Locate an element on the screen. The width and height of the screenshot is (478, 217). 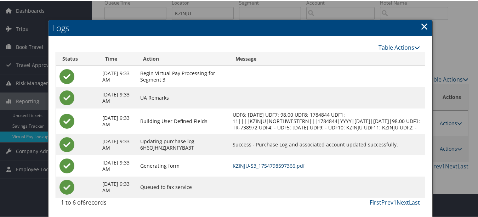
td: Generating form is located at coordinates (183, 165).